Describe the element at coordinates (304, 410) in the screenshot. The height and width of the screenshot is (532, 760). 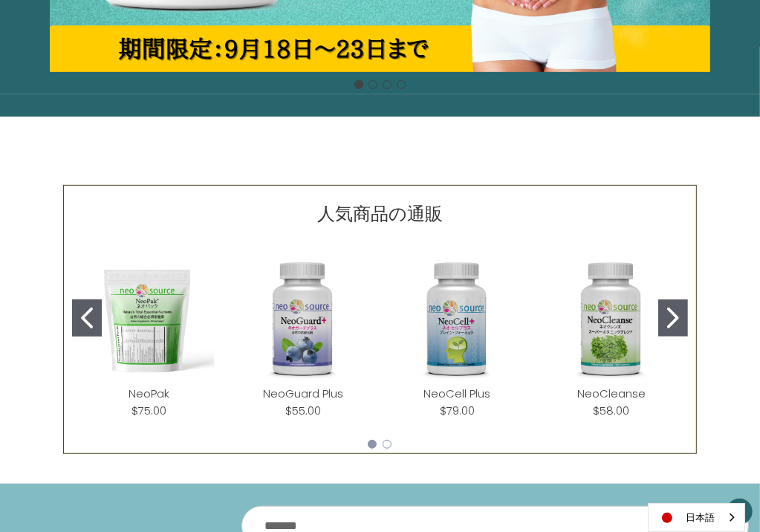
I see `div: $55.00` at that location.